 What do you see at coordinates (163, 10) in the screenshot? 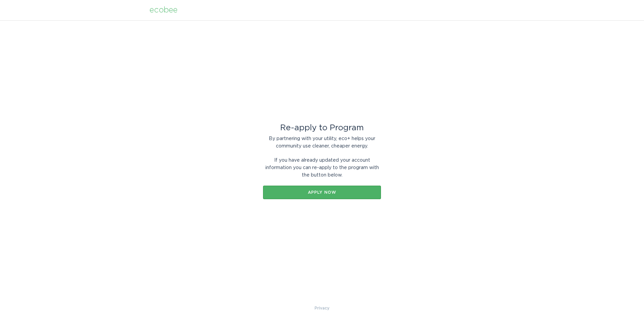
I see `div: ecobee` at bounding box center [163, 10].